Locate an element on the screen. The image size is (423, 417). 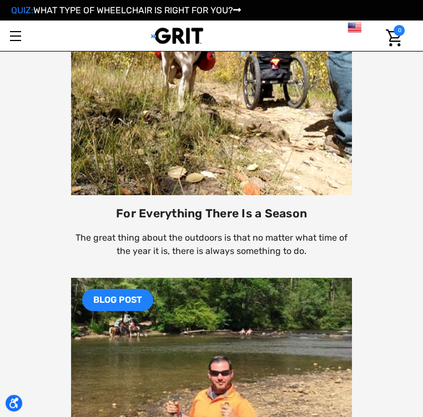
img: Cart is located at coordinates (393, 38).